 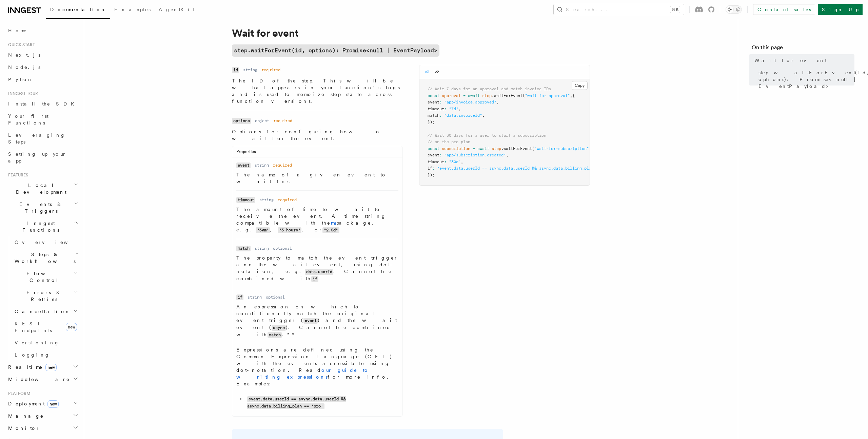 What do you see at coordinates (24, 55) in the screenshot?
I see `span: Next.js` at bounding box center [24, 55].